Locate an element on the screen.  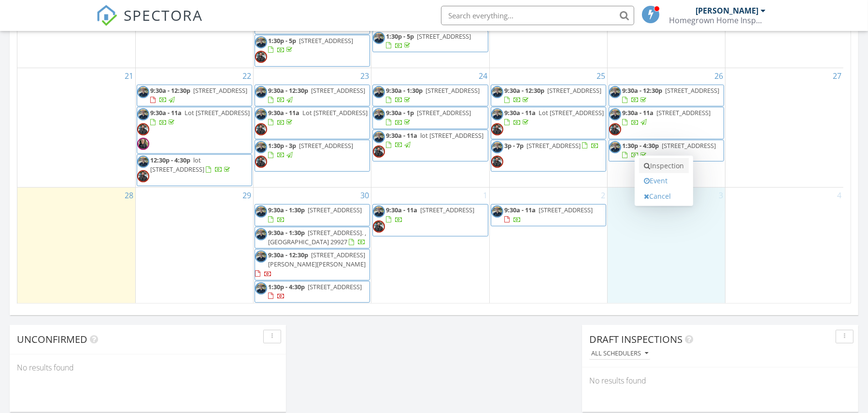
a: Go to September 28, 2025 is located at coordinates (129, 195).